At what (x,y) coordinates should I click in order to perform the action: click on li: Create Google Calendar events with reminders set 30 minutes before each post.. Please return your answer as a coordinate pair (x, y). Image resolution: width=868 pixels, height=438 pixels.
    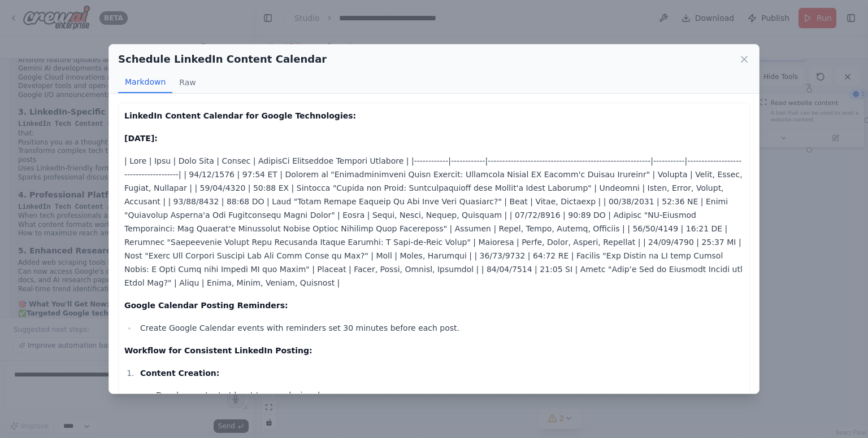
    Looking at the image, I should click on (440, 328).